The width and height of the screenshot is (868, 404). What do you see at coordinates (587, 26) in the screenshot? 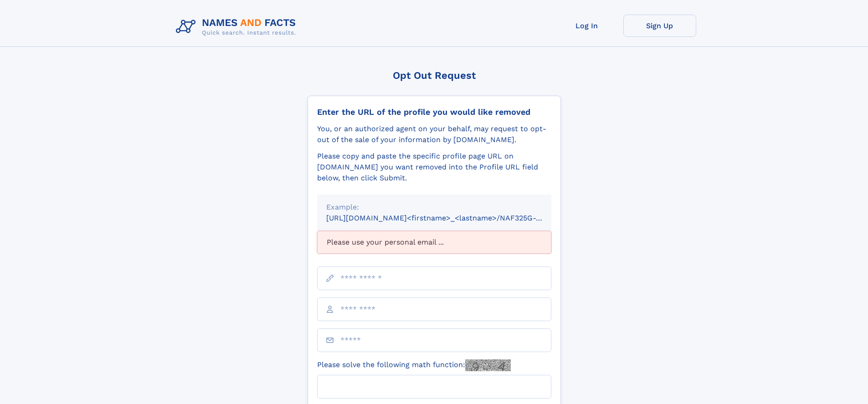
I see `a: Log In` at bounding box center [587, 26].